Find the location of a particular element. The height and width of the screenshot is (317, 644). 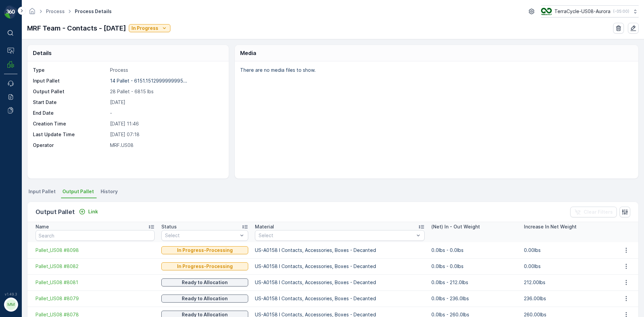

p: Type is located at coordinates (70, 70).